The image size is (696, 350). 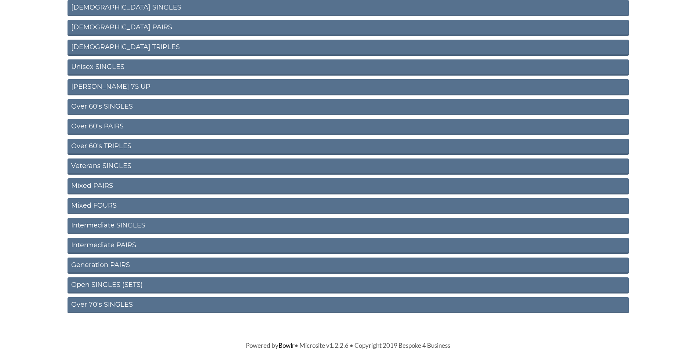 What do you see at coordinates (286, 345) in the screenshot?
I see `a: Bowlr` at bounding box center [286, 345].